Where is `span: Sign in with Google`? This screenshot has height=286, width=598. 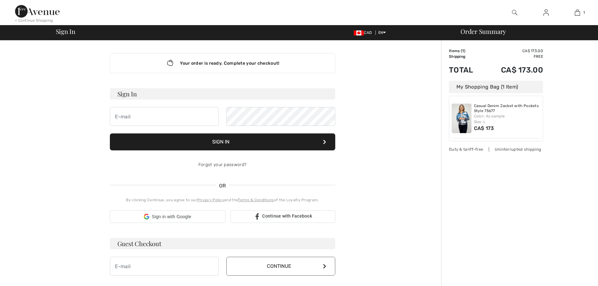
span: Sign in with Google is located at coordinates (171, 217).